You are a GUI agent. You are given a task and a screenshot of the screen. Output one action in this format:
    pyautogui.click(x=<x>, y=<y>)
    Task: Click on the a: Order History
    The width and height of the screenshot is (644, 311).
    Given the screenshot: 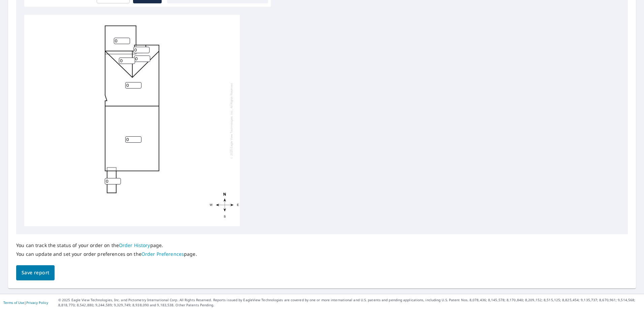 What is the action you would take?
    pyautogui.click(x=134, y=245)
    